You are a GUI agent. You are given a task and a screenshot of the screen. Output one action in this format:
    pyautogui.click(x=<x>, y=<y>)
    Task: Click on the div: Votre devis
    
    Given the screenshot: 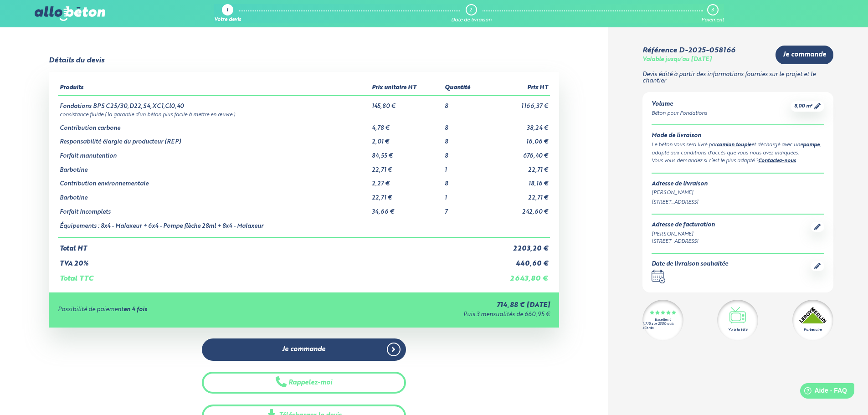 What is the action you would take?
    pyautogui.click(x=227, y=20)
    